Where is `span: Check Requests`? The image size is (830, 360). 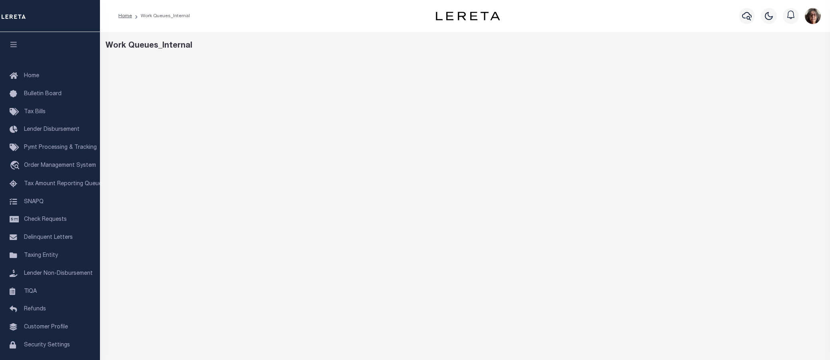 span: Check Requests is located at coordinates (45, 219).